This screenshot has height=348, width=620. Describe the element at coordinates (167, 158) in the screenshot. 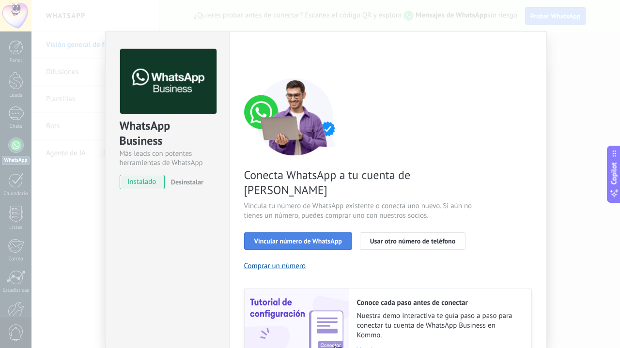

I see `div: Más leads con potentes herramientas de WhatsApp` at that location.